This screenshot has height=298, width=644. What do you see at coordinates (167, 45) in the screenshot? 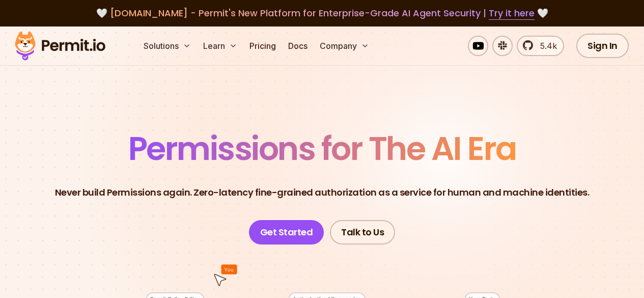
I see `button: Solutions` at bounding box center [167, 45].